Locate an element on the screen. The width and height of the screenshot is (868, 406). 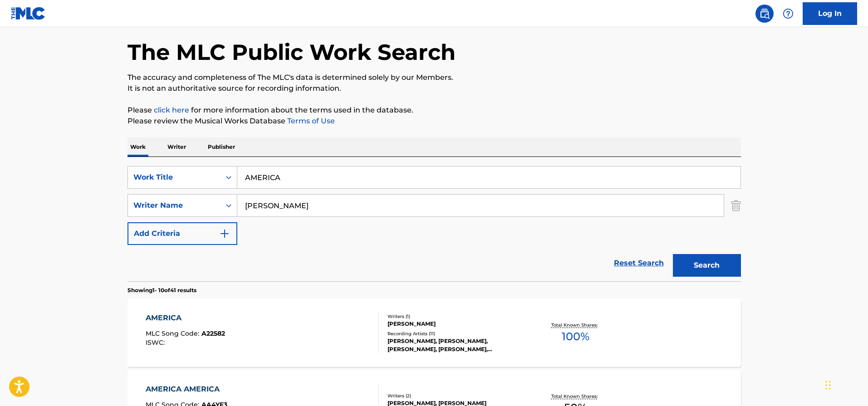
p: Please review the Musical Works Database is located at coordinates (434, 121).